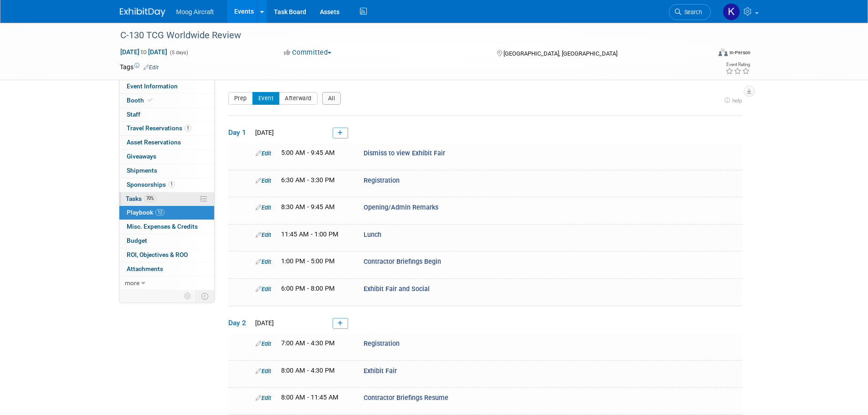  What do you see at coordinates (179, 53) in the screenshot?
I see `span: (5 days)` at bounding box center [179, 53].